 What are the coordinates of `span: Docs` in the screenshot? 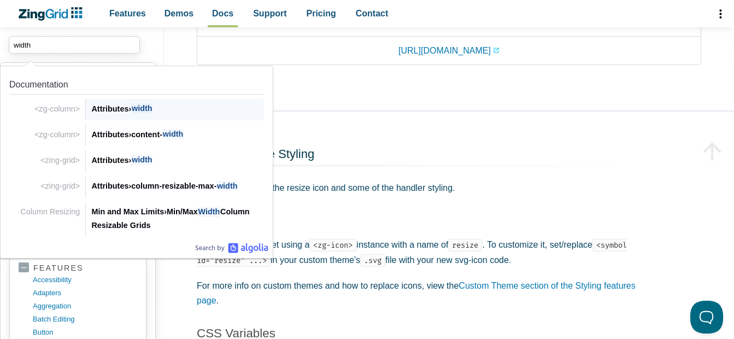 It's located at (222, 13).